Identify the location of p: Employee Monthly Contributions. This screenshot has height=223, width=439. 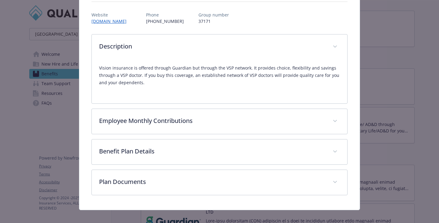
(212, 121).